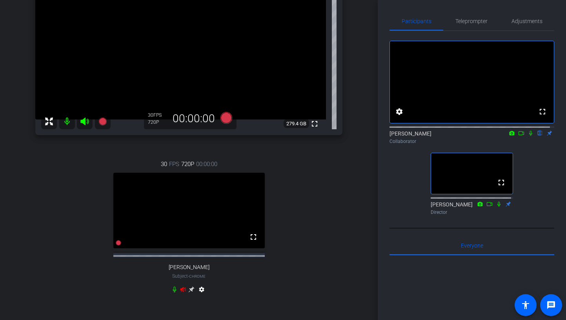  I want to click on span: Subject, so click(189, 276).